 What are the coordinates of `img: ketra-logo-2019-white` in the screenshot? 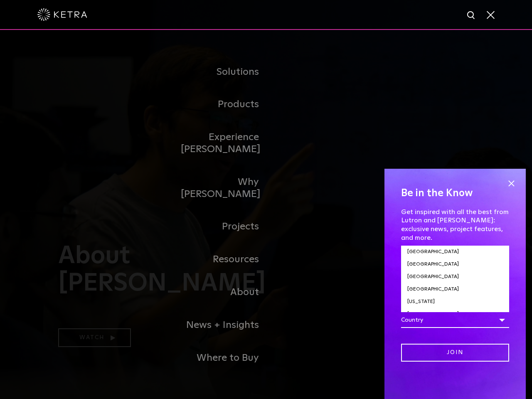 It's located at (63, 15).